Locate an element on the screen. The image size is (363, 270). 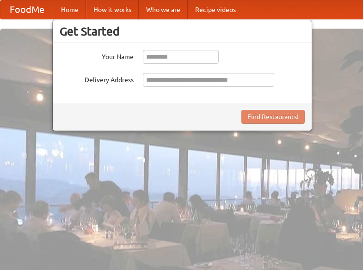
a: FoodMe is located at coordinates (27, 10).